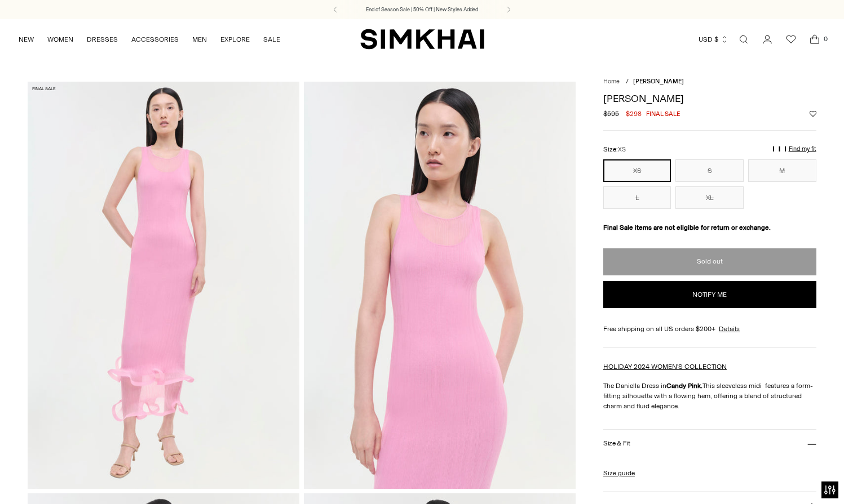 The width and height of the screenshot is (844, 504). What do you see at coordinates (616, 443) in the screenshot?
I see `h3: Size & Fit` at bounding box center [616, 443].